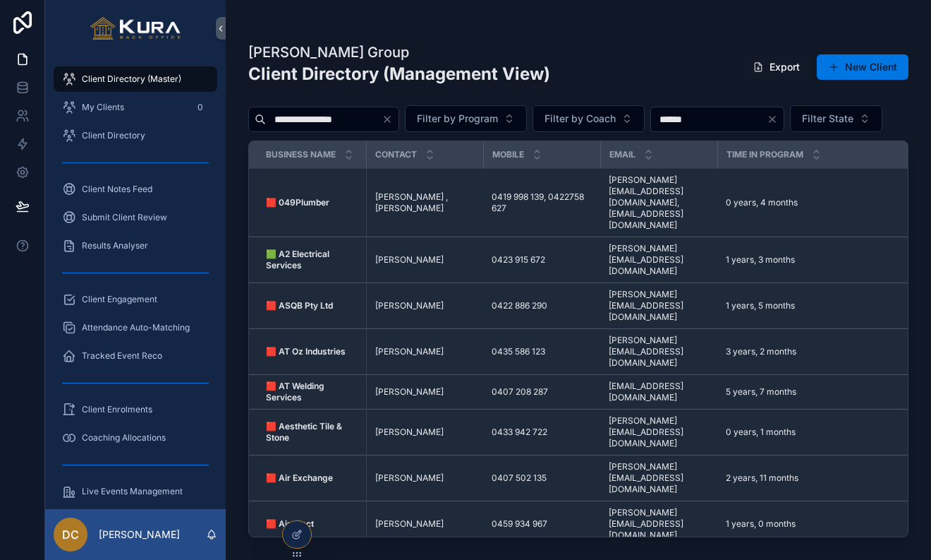  I want to click on a: 🟥 AT Welding Services, so click(312, 392).